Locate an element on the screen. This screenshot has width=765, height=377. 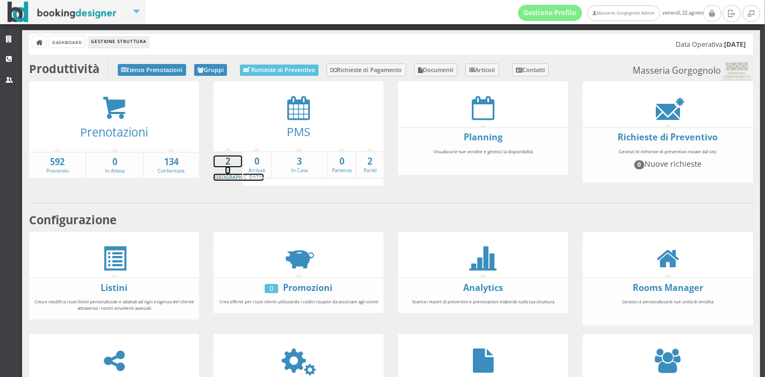
div: Crea offerte per i tuoi clienti utilizzando i codici coupon da associare agli sconti is located at coordinates (298, 302).